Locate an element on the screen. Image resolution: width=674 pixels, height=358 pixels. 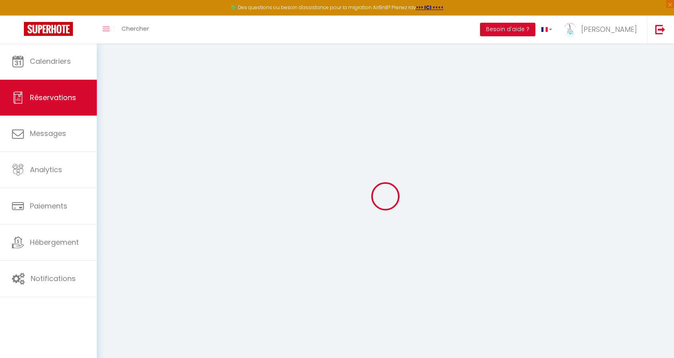
img: Super Booking is located at coordinates (48, 29).